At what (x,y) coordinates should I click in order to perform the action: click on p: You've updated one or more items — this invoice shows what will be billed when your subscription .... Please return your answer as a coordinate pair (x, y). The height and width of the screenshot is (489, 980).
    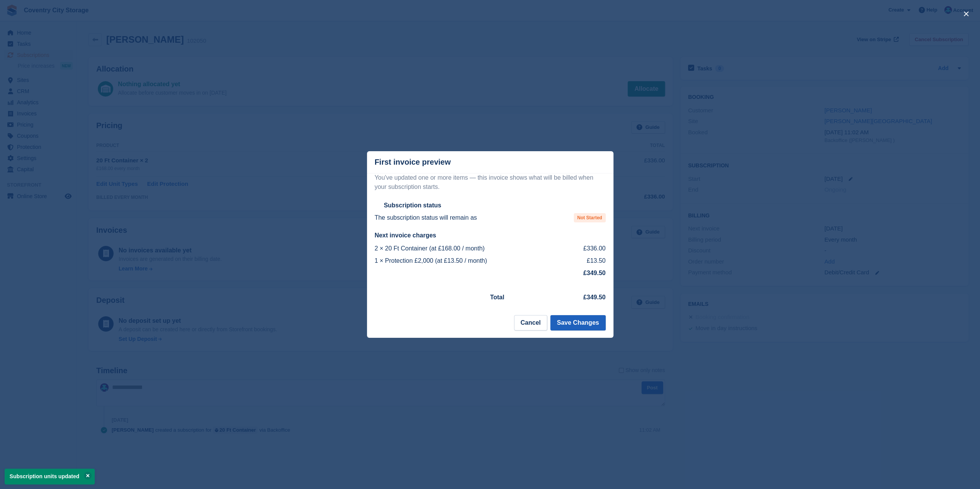
    Looking at the image, I should click on (490, 183).